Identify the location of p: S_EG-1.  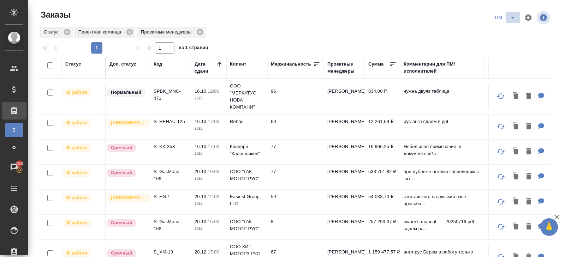
(171, 197).